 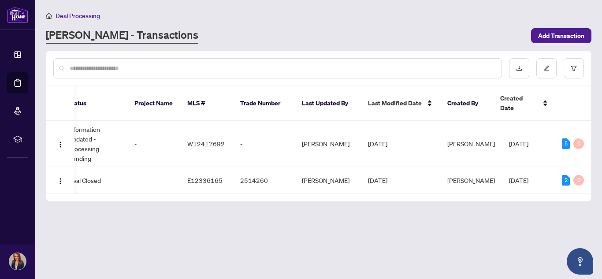 What do you see at coordinates (206, 144) in the screenshot?
I see `span: W12417692` at bounding box center [206, 144].